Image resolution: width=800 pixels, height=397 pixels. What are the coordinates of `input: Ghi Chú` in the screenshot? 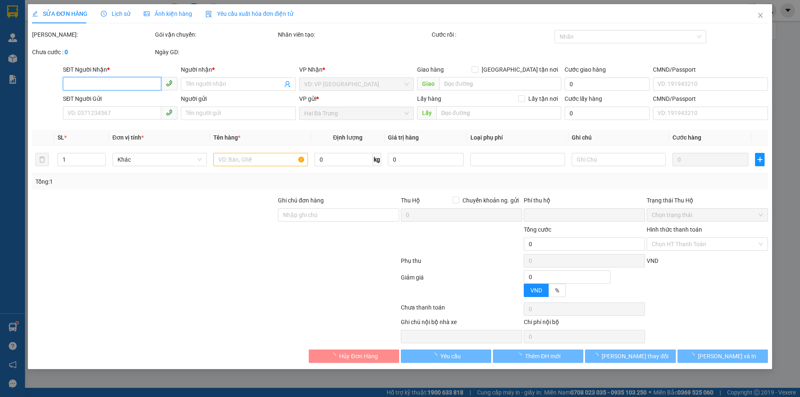 It's located at (618, 159).